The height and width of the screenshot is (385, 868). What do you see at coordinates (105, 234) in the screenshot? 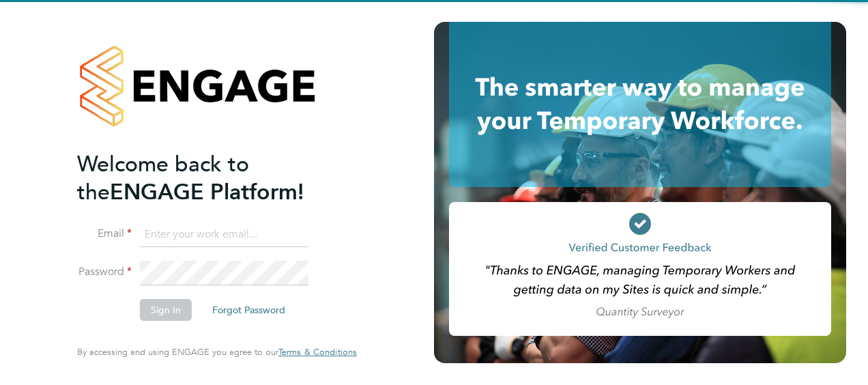
I see `label: Email` at bounding box center [105, 234].